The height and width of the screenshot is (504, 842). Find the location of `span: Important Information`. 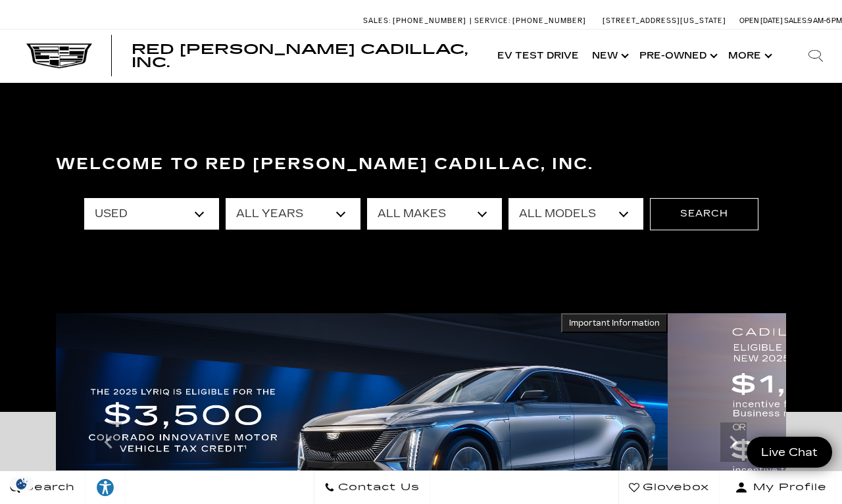

span: Important Information is located at coordinates (614, 323).